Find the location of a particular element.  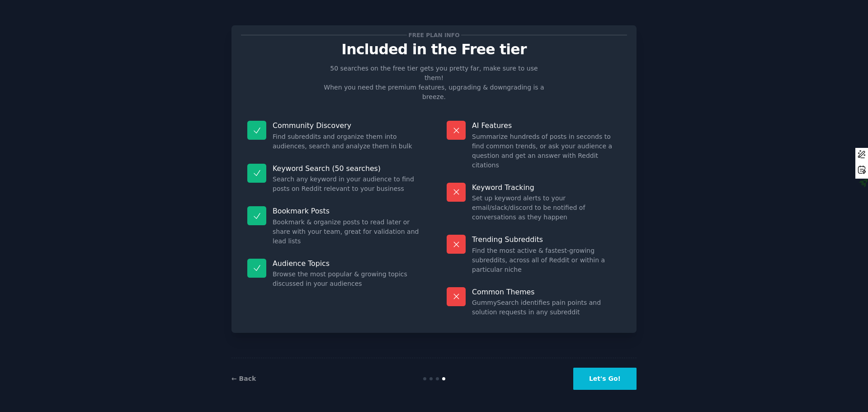

p: Audience Topics is located at coordinates (347, 263).